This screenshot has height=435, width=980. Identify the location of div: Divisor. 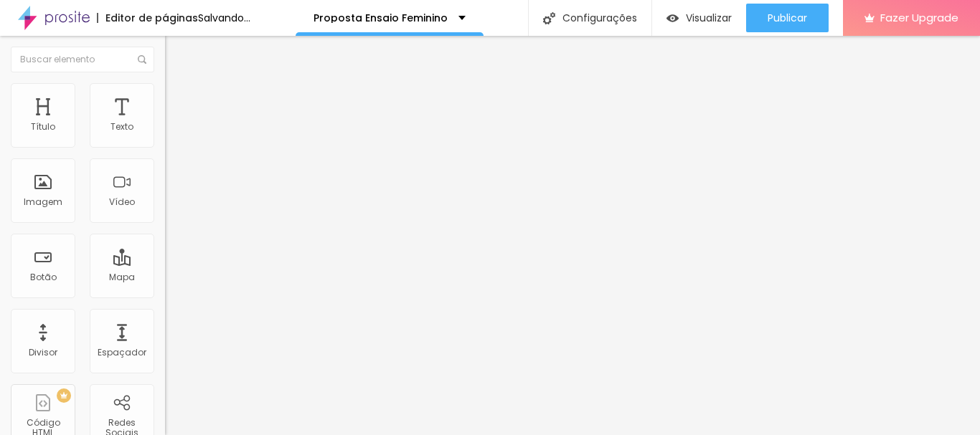
(43, 353).